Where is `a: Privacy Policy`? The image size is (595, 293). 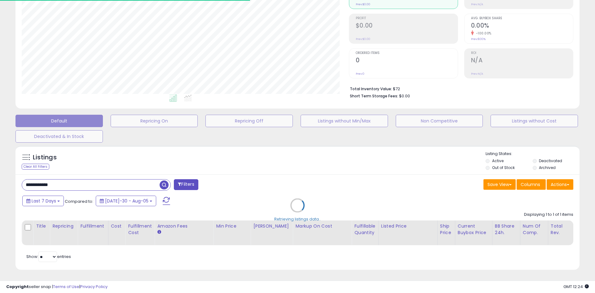
a: Privacy Policy is located at coordinates (94, 287).